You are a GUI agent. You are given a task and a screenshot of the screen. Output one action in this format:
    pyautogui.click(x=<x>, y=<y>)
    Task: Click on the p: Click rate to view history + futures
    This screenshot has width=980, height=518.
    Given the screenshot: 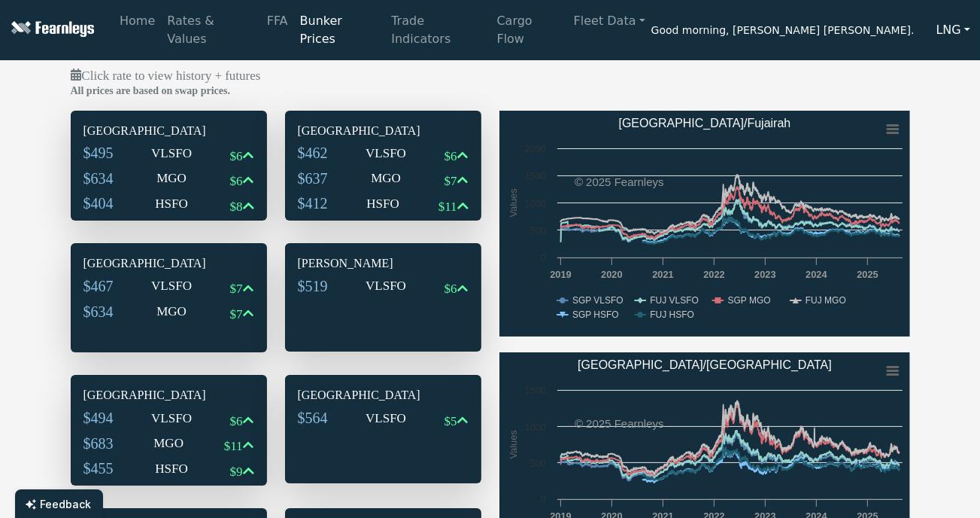 What is the action you would take?
    pyautogui.click(x=491, y=76)
    